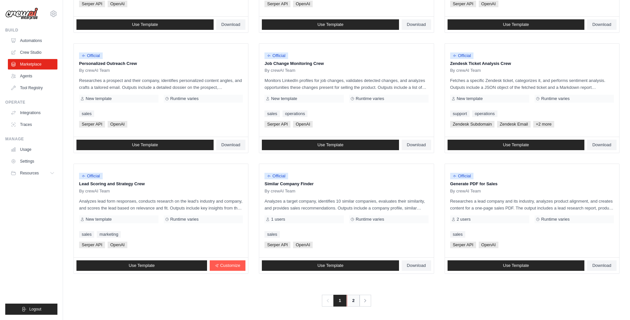 Image resolution: width=630 pixels, height=320 pixels. What do you see at coordinates (31, 309) in the screenshot?
I see `button: Logout` at bounding box center [31, 309].